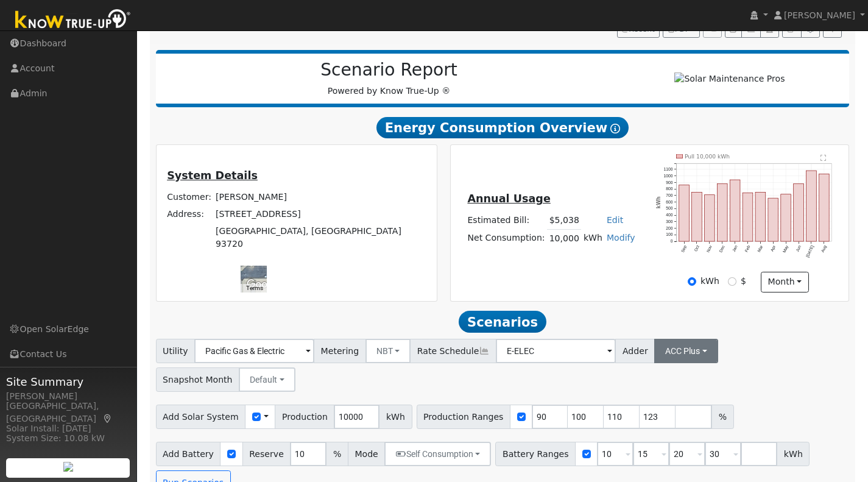 The height and width of the screenshot is (482, 868). What do you see at coordinates (635, 351) in the screenshot?
I see `span: Adder` at bounding box center [635, 351].